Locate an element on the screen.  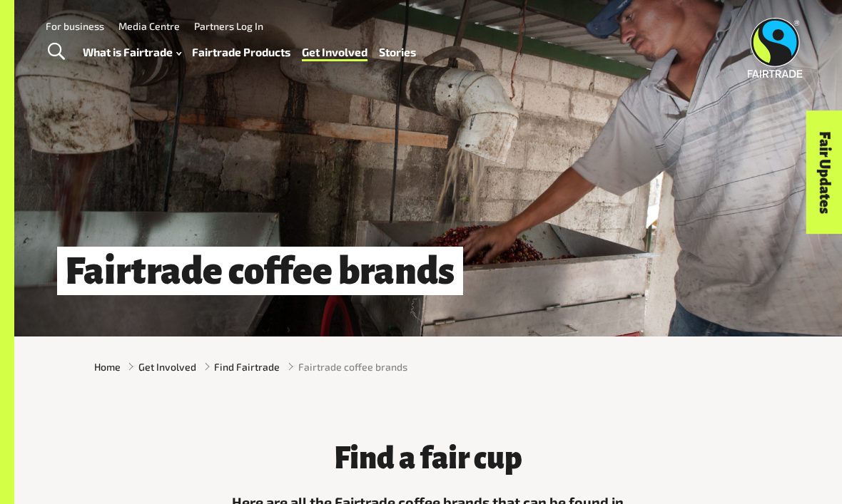
a: Find Fairtrade is located at coordinates (247, 367).